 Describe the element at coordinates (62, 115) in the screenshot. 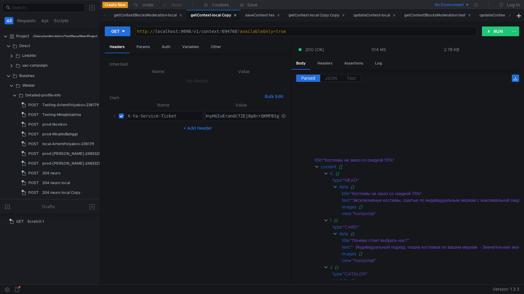

I see `div: Testing-MinejkinaIrina` at that location.